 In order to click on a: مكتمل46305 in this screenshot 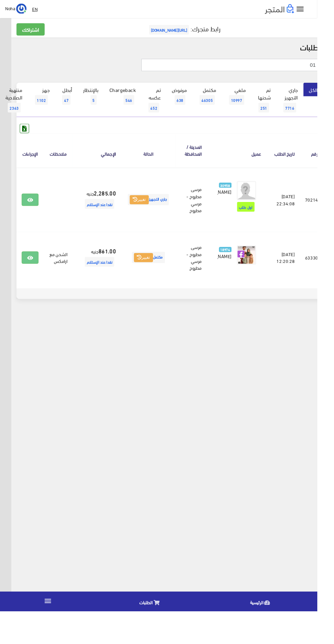, I will do `click(218, 101)`.